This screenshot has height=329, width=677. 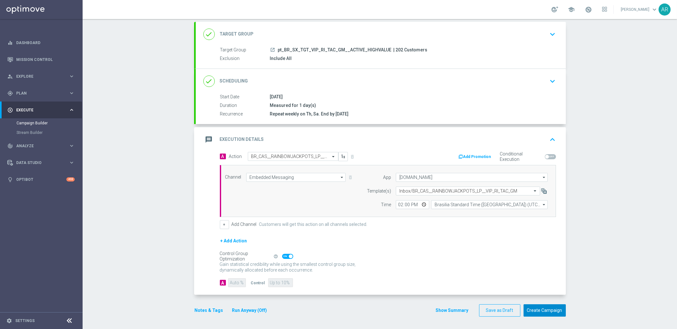 I want to click on button: Save as Draft, so click(x=500, y=311).